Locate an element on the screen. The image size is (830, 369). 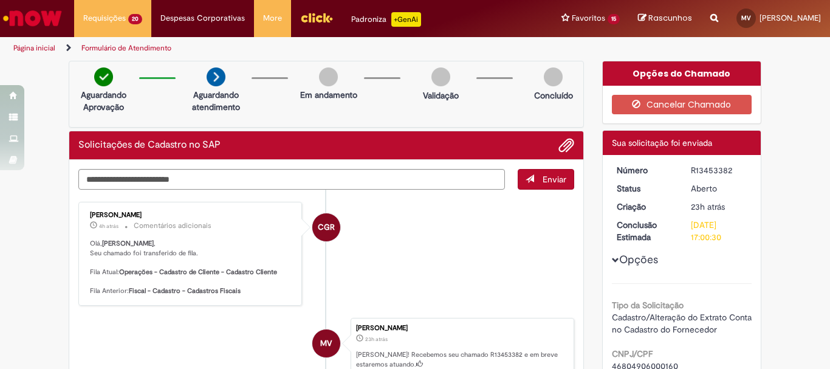
div: 27/08/2025 16:00:25 is located at coordinates (719, 207).